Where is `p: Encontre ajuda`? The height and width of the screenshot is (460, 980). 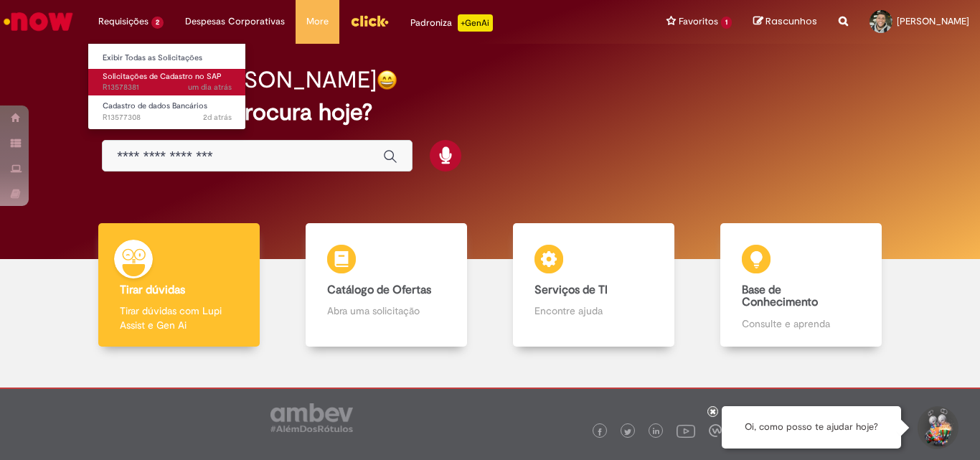
p: Encontre ajuda is located at coordinates (593, 311).